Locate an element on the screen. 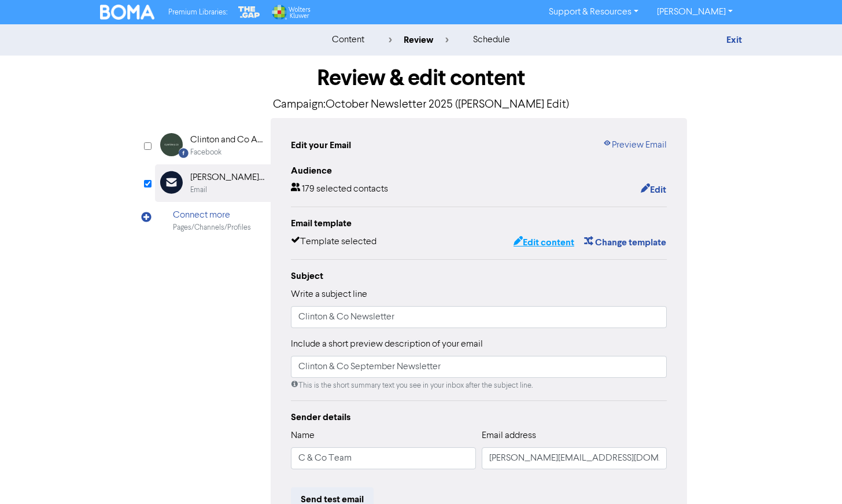 The height and width of the screenshot is (504, 842). button: Edit is located at coordinates (654, 190).